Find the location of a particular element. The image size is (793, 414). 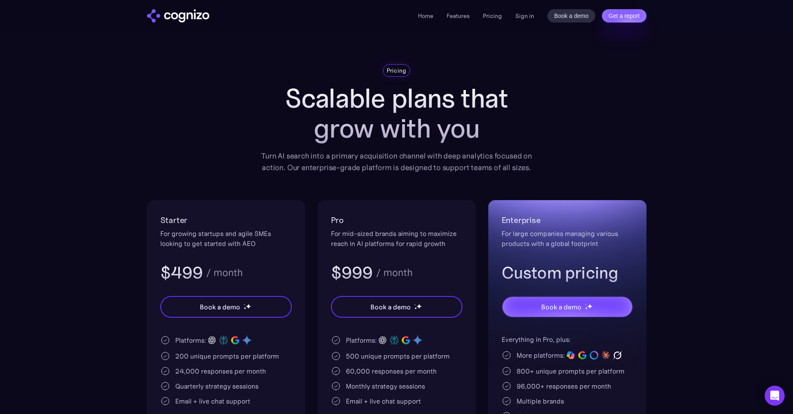

a: Pricing is located at coordinates (493, 16).